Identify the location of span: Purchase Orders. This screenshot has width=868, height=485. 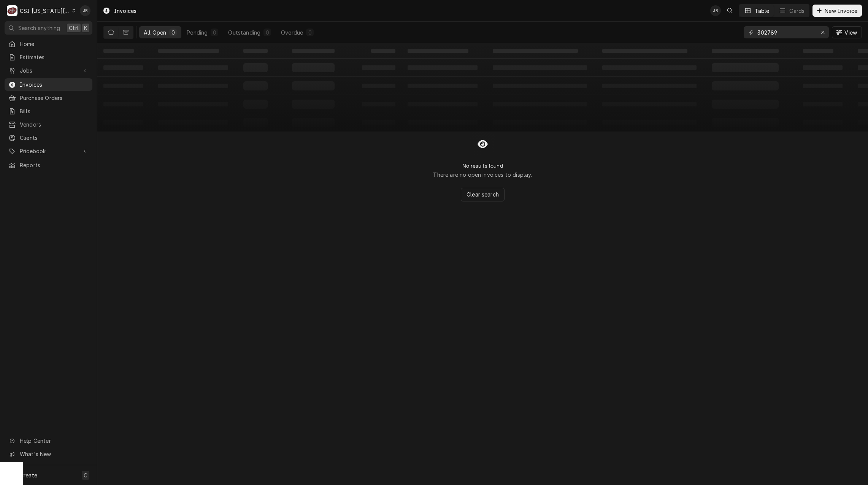
(54, 97).